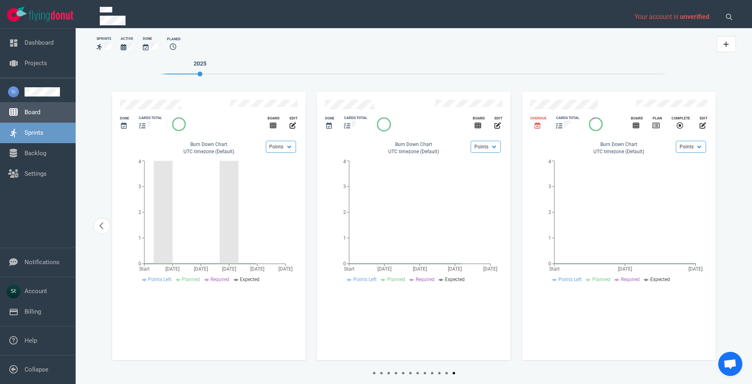 Image resolution: width=752 pixels, height=384 pixels. I want to click on button: slide 10 bullet, so click(439, 373).